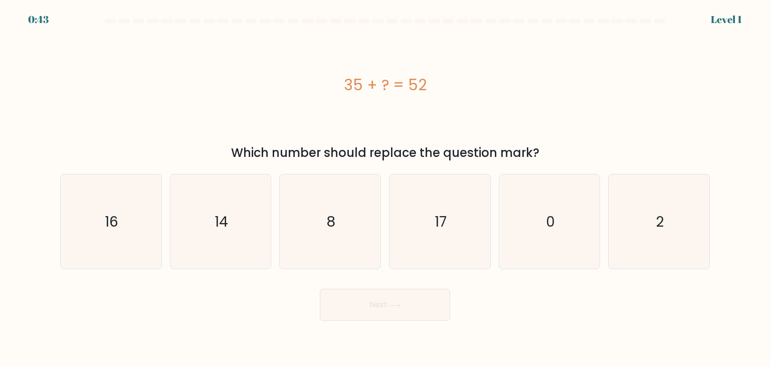 Image resolution: width=770 pixels, height=366 pixels. What do you see at coordinates (726, 20) in the screenshot?
I see `div: Level 1` at bounding box center [726, 20].